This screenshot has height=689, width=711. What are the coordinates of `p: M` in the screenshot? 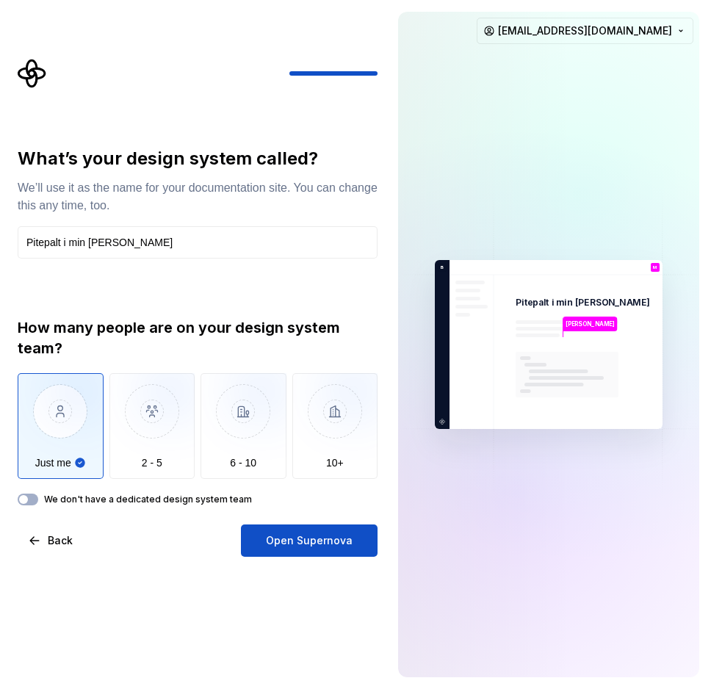 It's located at (655, 267).